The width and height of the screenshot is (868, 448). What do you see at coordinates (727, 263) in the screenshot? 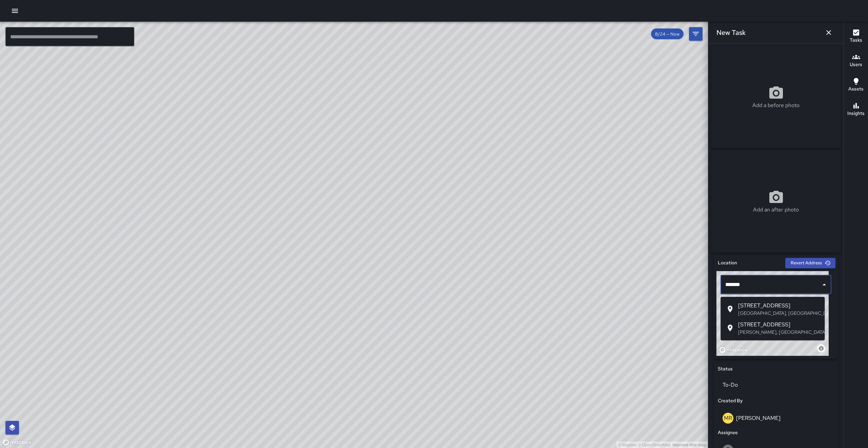
I see `h6: Location` at bounding box center [727, 263].